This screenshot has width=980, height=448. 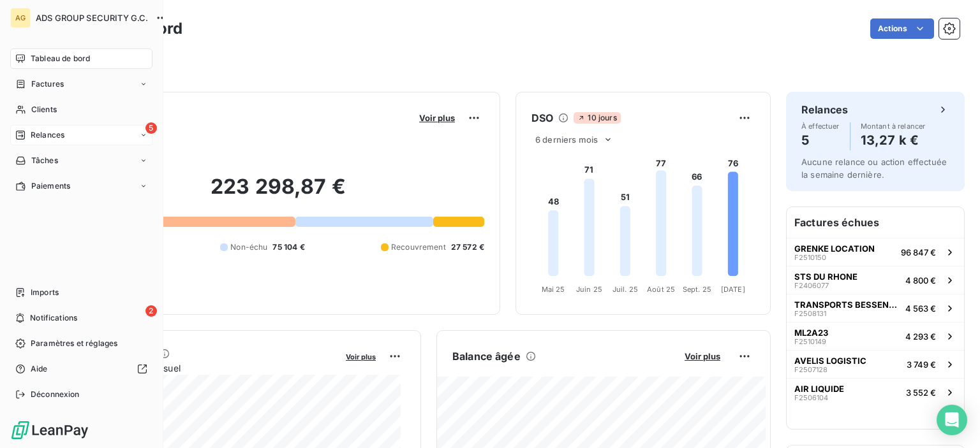 What do you see at coordinates (811, 398) in the screenshot?
I see `span: F2506104` at bounding box center [811, 398].